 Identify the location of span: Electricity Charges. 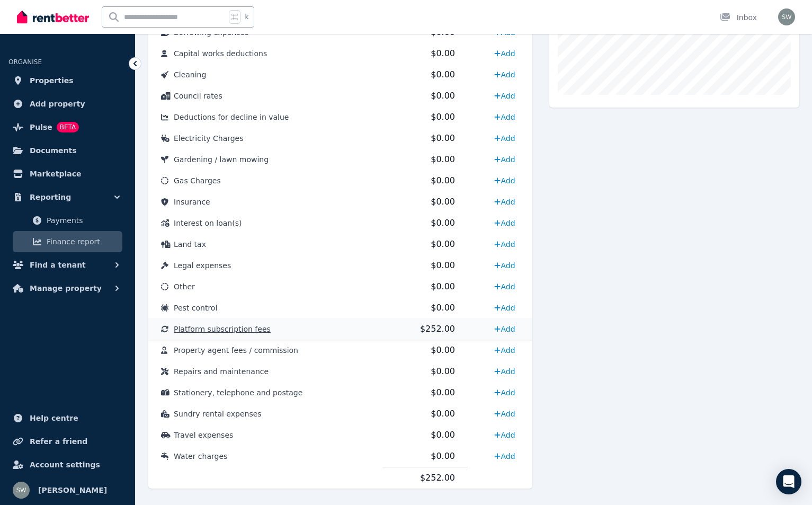
(209, 138).